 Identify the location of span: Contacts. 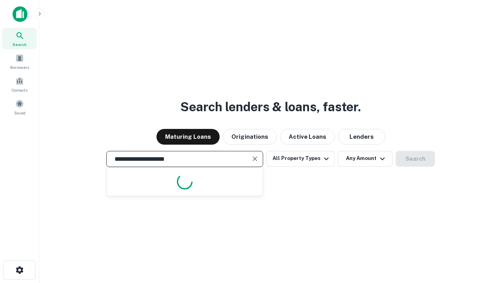
(20, 90).